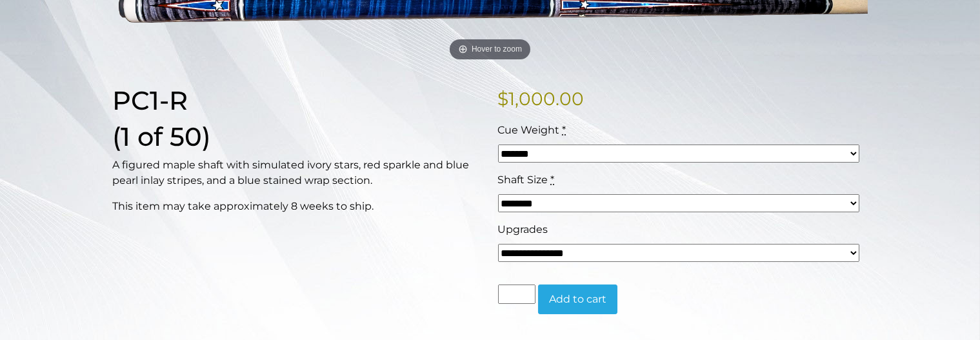 The height and width of the screenshot is (340, 980). Describe the element at coordinates (297, 137) in the screenshot. I see `h1: (1 of 50)` at that location.